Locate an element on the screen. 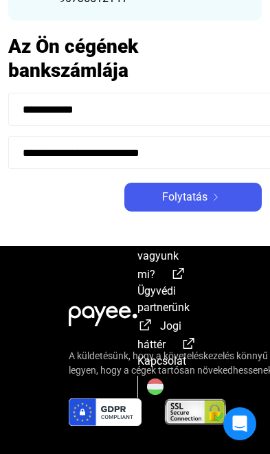  a: external-link-whiteÜgyvédi partnerünk is located at coordinates (165, 293).